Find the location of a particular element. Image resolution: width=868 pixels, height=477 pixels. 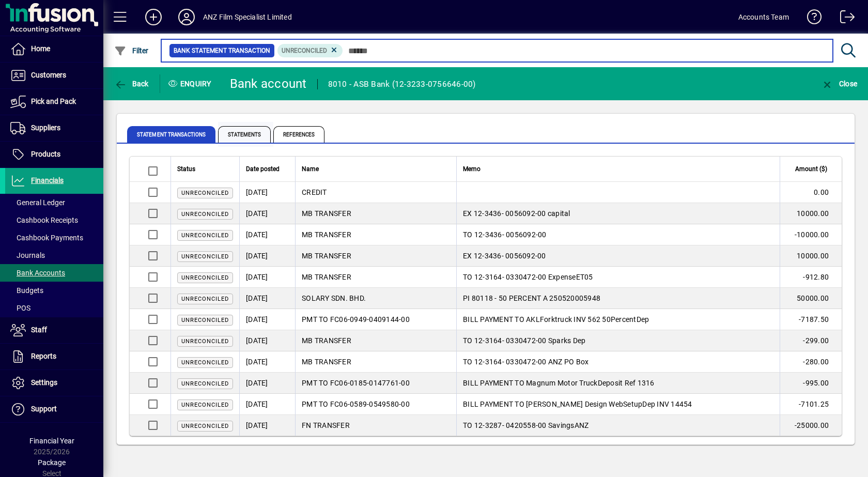

span: Back is located at coordinates (131, 84).